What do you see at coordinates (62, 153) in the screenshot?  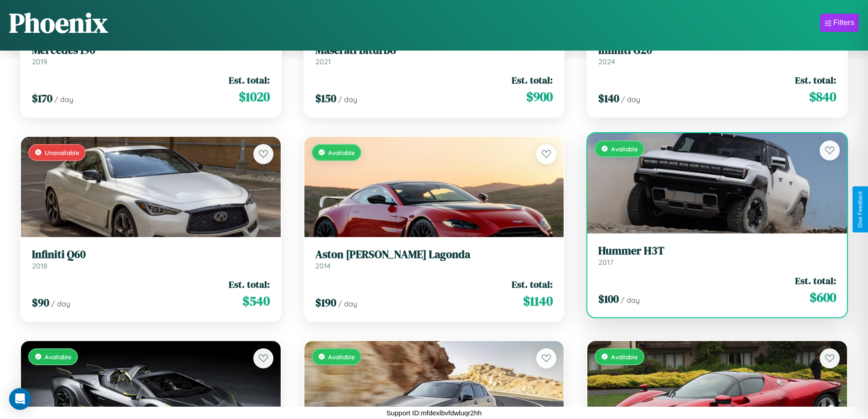 I see `span: Unavailable` at bounding box center [62, 153].